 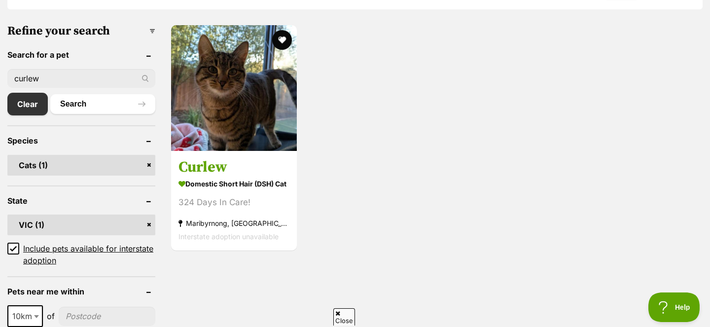 I want to click on span: Interstate adoption unavailable, so click(x=228, y=237).